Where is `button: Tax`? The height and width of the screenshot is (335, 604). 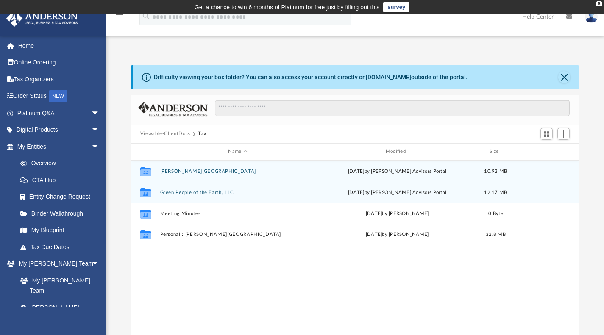
button: Tax is located at coordinates (202, 134).